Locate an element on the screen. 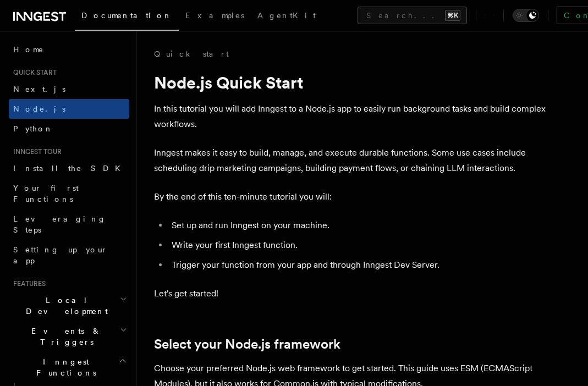 The width and height of the screenshot is (588, 386). a: Select your Node.js framework is located at coordinates (247, 345).